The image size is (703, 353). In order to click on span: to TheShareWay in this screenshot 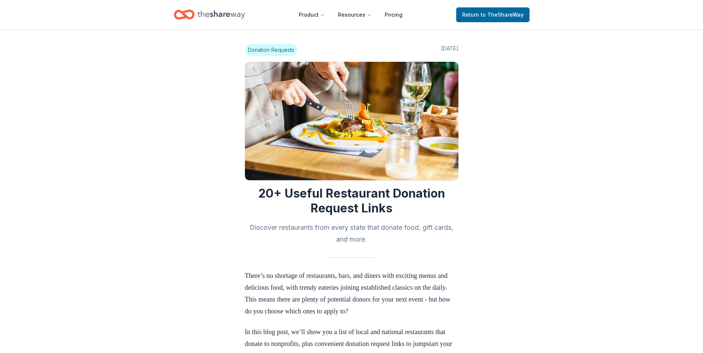, I will do `click(502, 14)`.